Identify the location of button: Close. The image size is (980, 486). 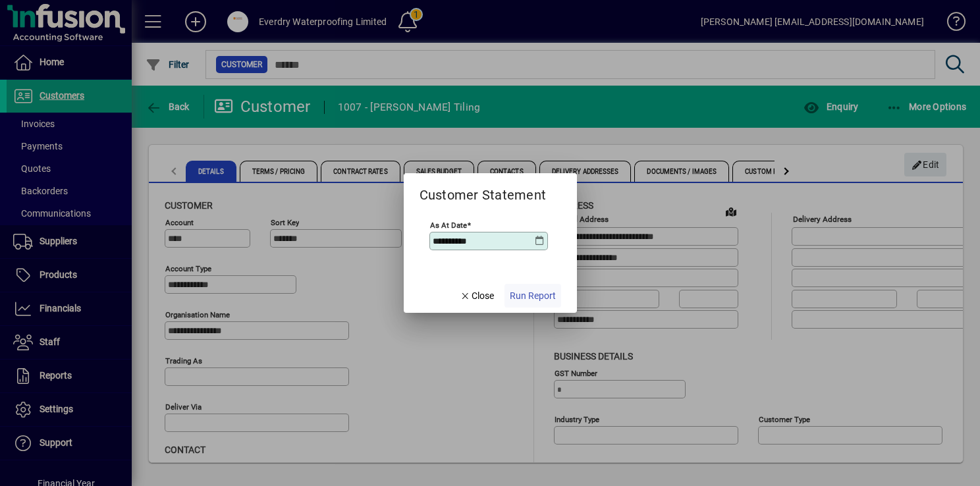
(477, 296).